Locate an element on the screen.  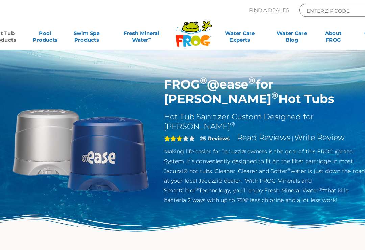
a: Water CareBlog is located at coordinates (272, 33).